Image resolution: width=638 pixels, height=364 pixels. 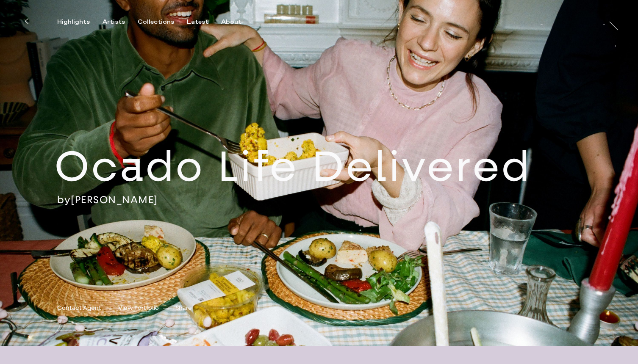 I want to click on a: Contact Agent, so click(x=79, y=308).